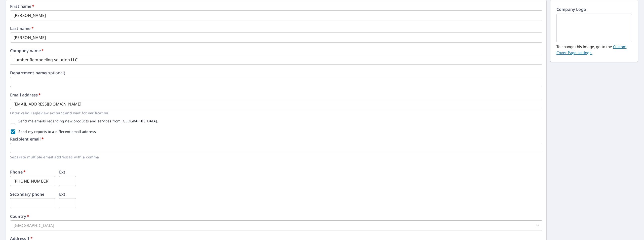 The width and height of the screenshot is (644, 240). I want to click on p: To change this image, go to the, so click(594, 49).